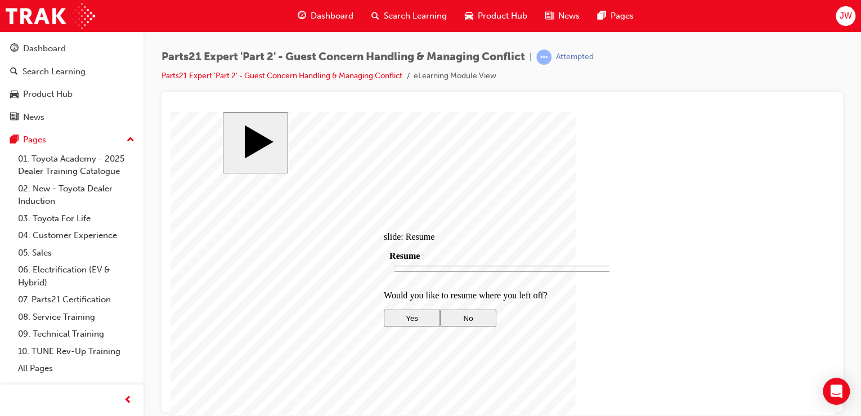  What do you see at coordinates (242, 206) in the screenshot?
I see `button: Yes` at bounding box center [242, 206].